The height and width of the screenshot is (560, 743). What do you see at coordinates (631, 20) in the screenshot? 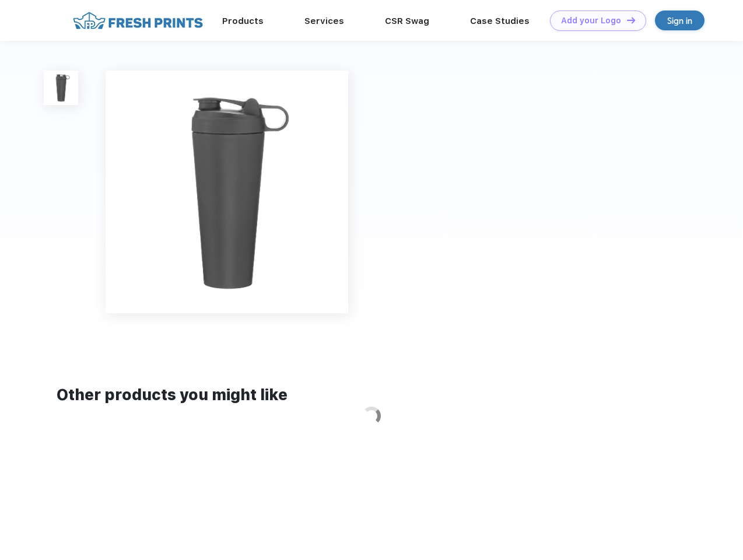
I see `img: DT` at bounding box center [631, 20].